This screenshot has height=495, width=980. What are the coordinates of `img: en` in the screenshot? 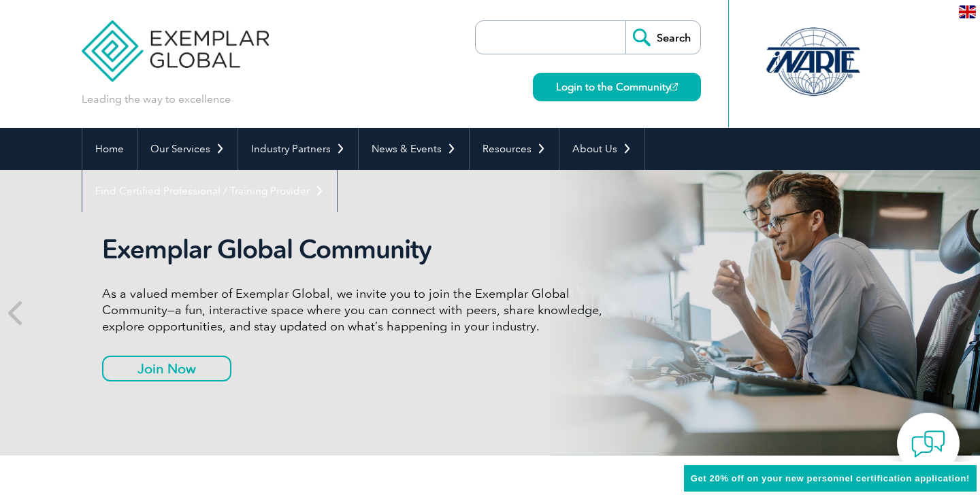 It's located at (967, 12).